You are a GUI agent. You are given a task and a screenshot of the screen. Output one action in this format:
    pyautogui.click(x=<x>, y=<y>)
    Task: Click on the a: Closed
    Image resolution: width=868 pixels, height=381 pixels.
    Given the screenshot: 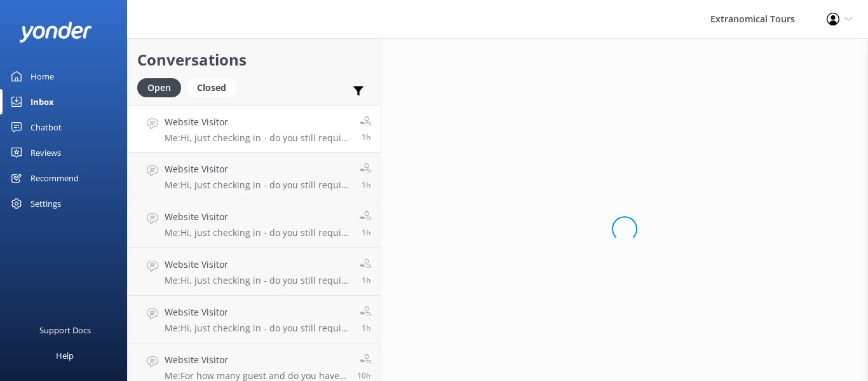 What is the action you would take?
    pyautogui.click(x=215, y=87)
    